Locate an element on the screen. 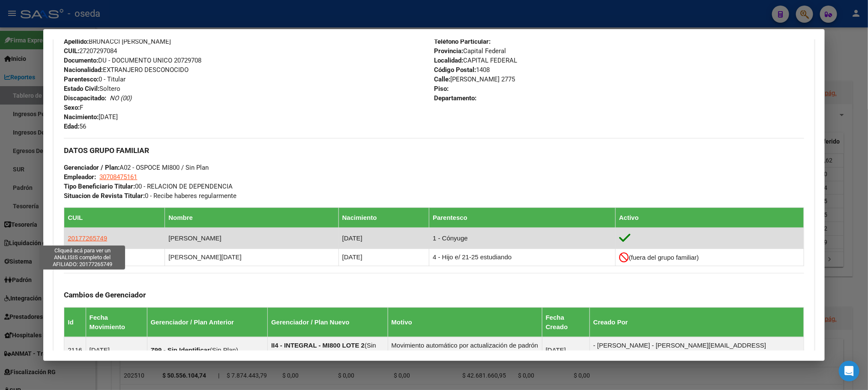 This screenshot has height=390, width=868. strong: Código Postal: is located at coordinates (455, 70).